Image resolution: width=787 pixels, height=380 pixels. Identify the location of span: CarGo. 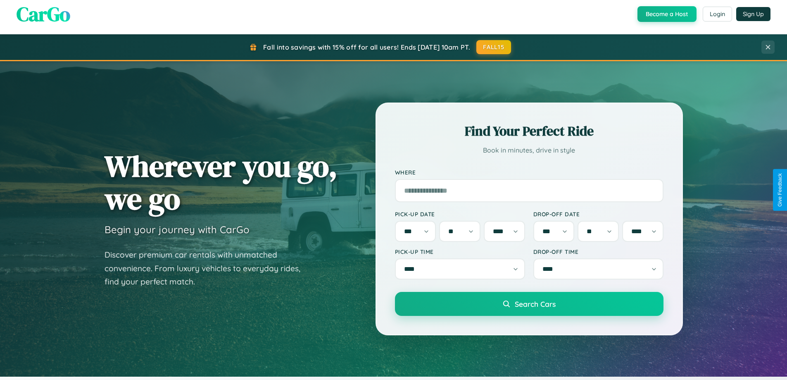
(43, 14).